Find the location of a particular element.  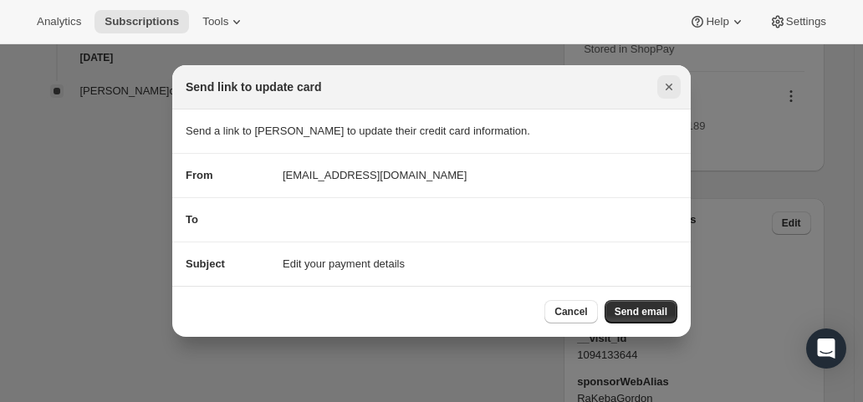

span: To is located at coordinates (192, 219).